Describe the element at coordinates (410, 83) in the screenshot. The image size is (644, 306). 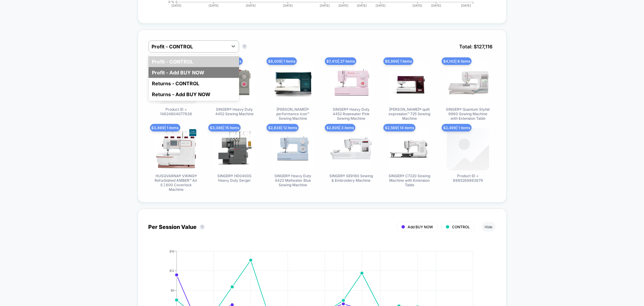
I see `img: PFAFF® quilt expression™ 725 Sewing Machine` at that location.